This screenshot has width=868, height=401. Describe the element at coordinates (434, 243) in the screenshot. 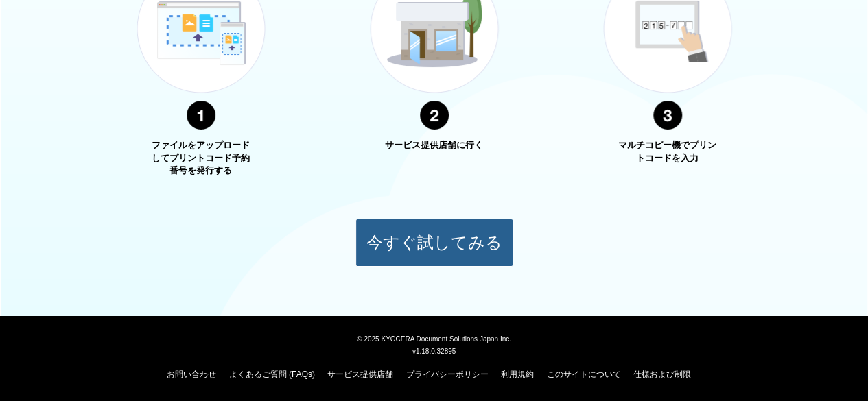

I see `button: 今すぐ試してみる` at that location.